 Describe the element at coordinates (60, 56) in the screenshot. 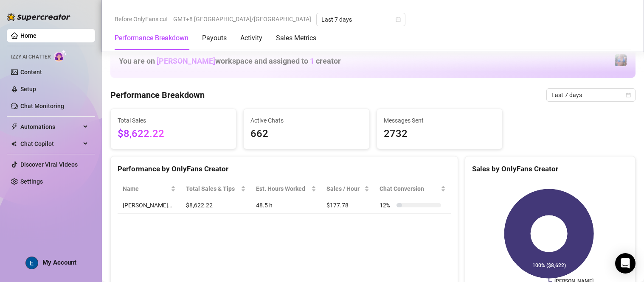

I see `img: AI Chatter` at that location.